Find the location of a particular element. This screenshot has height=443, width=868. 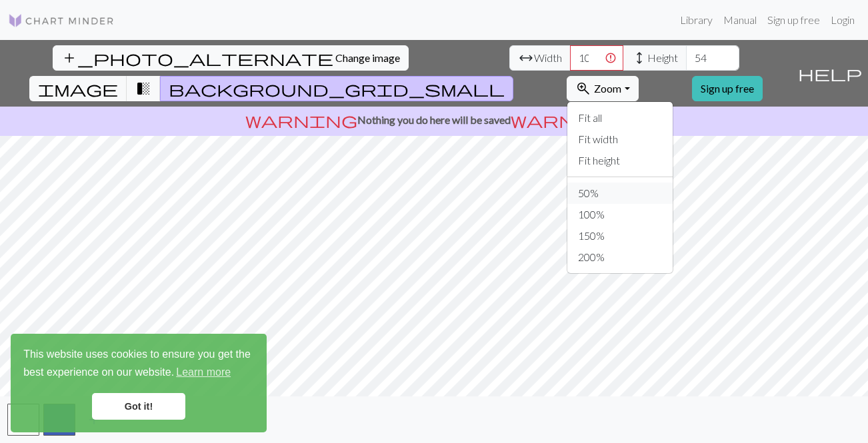

span: help is located at coordinates (830, 73).